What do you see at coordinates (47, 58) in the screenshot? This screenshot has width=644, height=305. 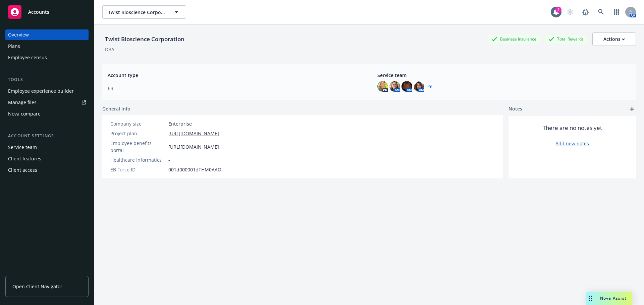 I see `a: Employee census` at bounding box center [47, 58].